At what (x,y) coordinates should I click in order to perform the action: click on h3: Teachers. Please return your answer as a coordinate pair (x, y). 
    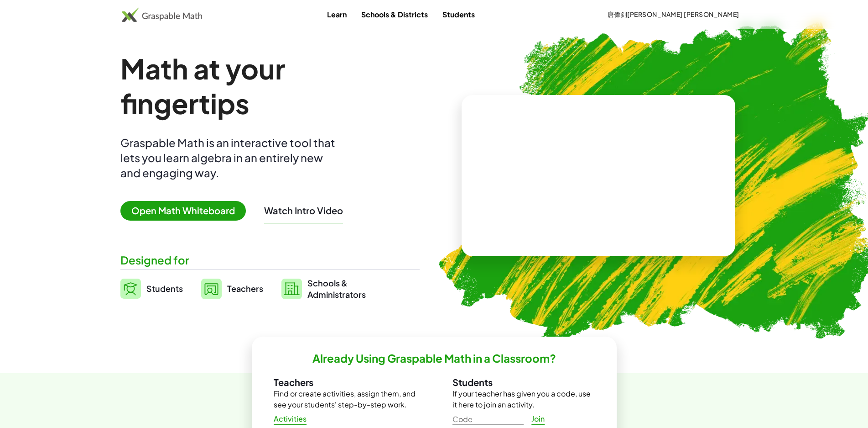
    Looking at the image, I should click on (345, 382).